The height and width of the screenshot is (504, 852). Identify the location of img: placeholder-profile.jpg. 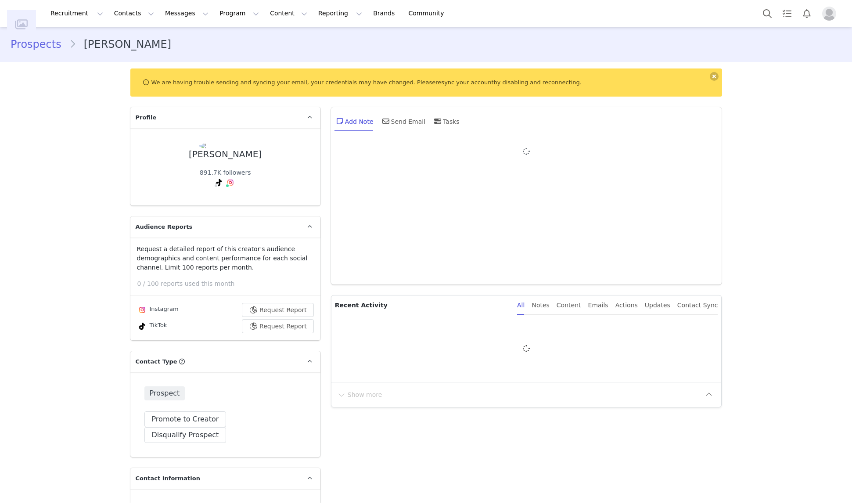
(829, 13).